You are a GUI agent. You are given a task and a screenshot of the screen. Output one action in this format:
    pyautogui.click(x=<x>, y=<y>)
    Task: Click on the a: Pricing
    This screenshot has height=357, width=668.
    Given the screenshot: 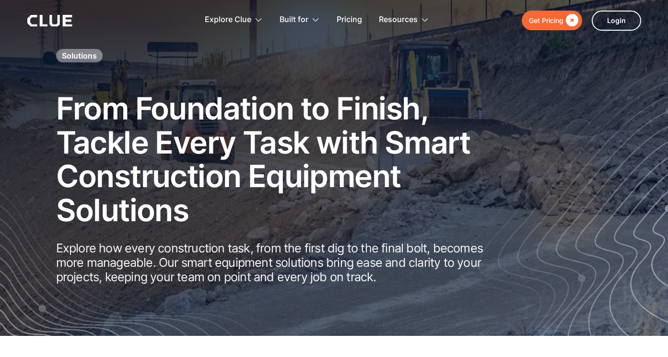 What is the action you would take?
    pyautogui.click(x=349, y=20)
    